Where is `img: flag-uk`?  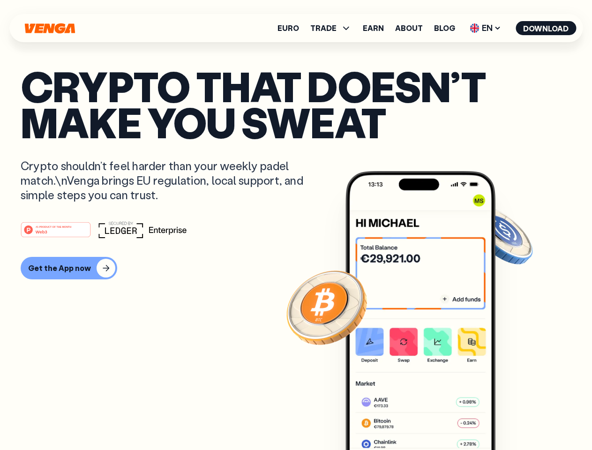 img: flag-uk is located at coordinates (474, 28).